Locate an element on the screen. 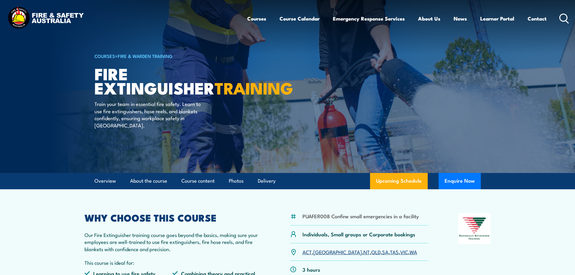  p: This course is ideal for: is located at coordinates (173, 262).